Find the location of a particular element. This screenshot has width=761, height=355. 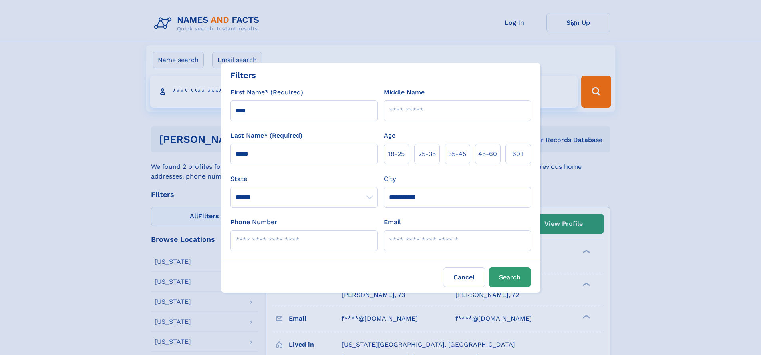

span: 35‑45 is located at coordinates (457, 154).